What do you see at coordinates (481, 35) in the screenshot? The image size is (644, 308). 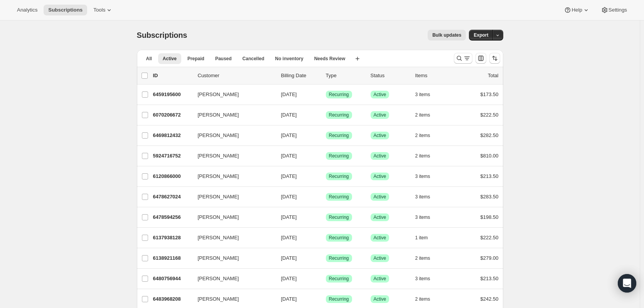 I see `span: Export` at bounding box center [481, 35].